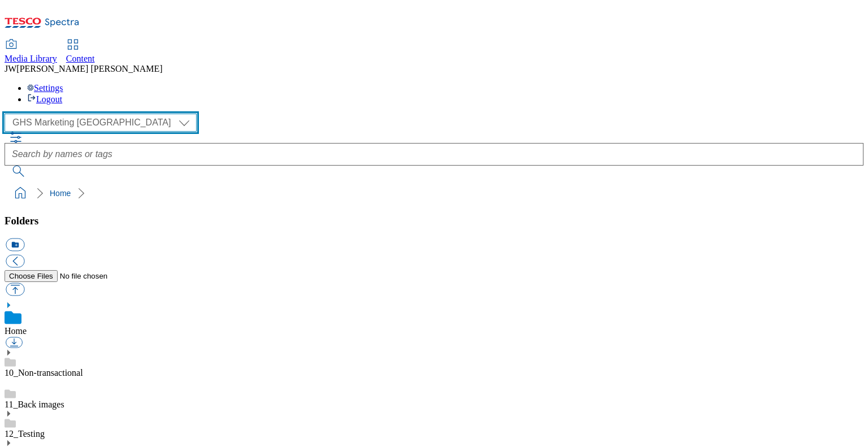 This screenshot has width=868, height=447. What do you see at coordinates (34, 404) in the screenshot?
I see `a: 11_Back images` at bounding box center [34, 404].